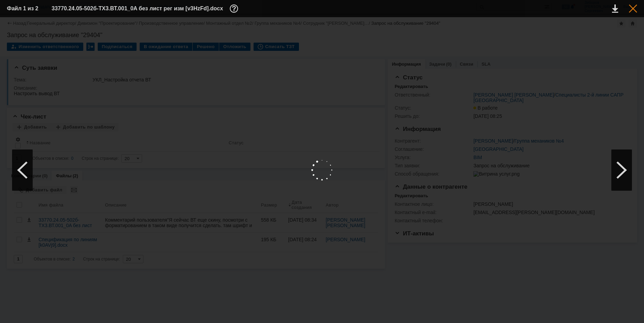 The width and height of the screenshot is (644, 323). Describe the element at coordinates (24, 8) in the screenshot. I see `div: Файл 1 из 2` at that location.